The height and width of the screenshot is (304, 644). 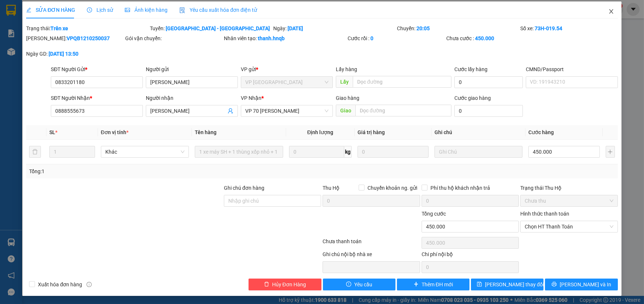 What do you see at coordinates (372, 38) in the screenshot?
I see `b: 0` at bounding box center [372, 38].